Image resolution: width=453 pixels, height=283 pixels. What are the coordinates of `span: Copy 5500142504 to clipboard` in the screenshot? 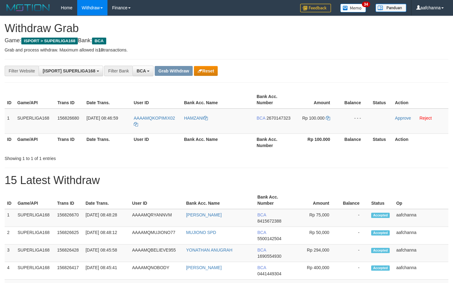 It's located at (269, 239).